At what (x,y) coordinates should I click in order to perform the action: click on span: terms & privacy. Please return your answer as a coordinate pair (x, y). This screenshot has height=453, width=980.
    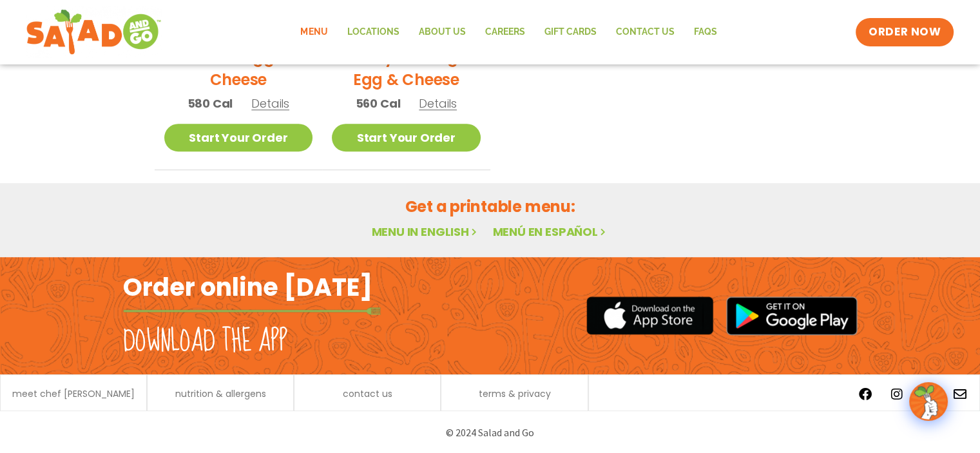
    Looking at the image, I should click on (514, 393).